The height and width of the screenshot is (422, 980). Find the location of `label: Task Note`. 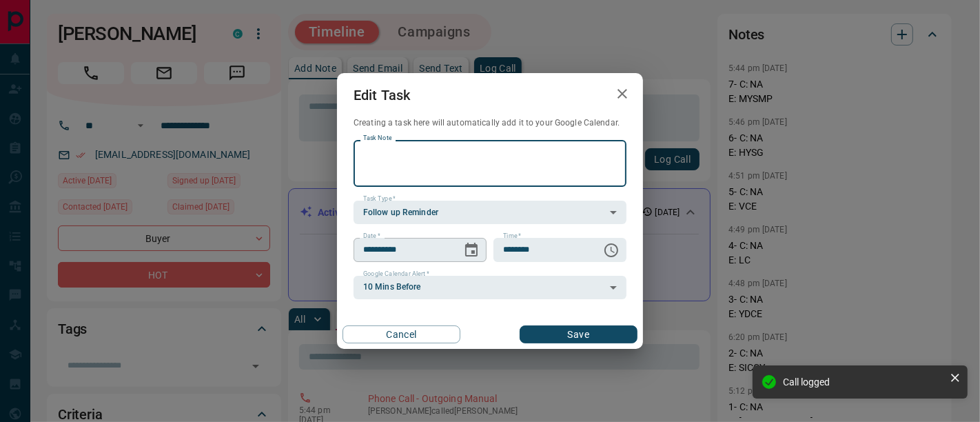

label: Task Note is located at coordinates (377, 138).